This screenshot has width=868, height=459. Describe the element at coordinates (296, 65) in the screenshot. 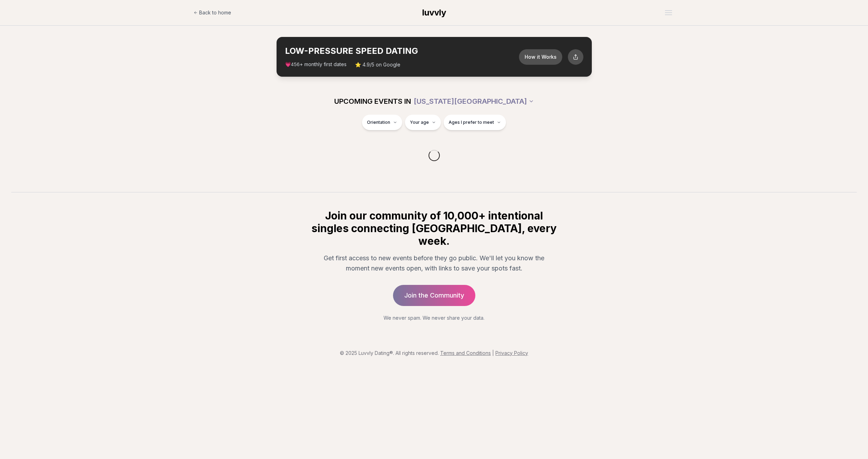

I see `span: 456` at that location.